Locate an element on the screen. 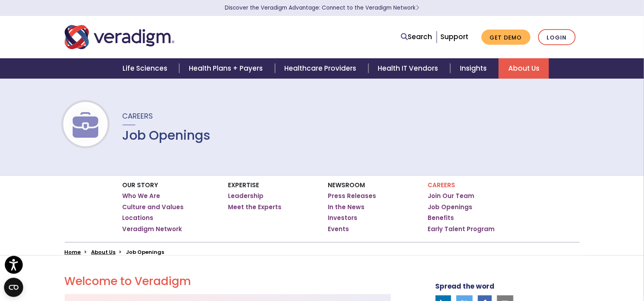 This screenshot has width=644, height=301. a: Meet the Experts is located at coordinates (255, 207).